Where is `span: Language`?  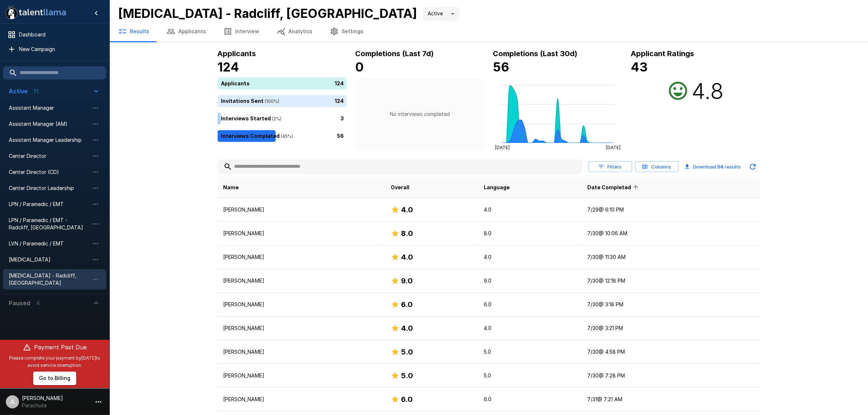
span: Language is located at coordinates (497, 187).